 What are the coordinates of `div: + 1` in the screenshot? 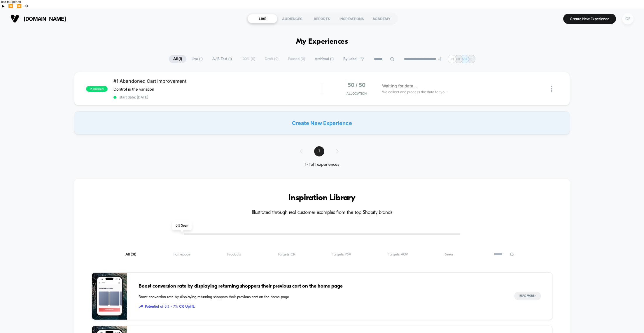 It's located at (452, 59).